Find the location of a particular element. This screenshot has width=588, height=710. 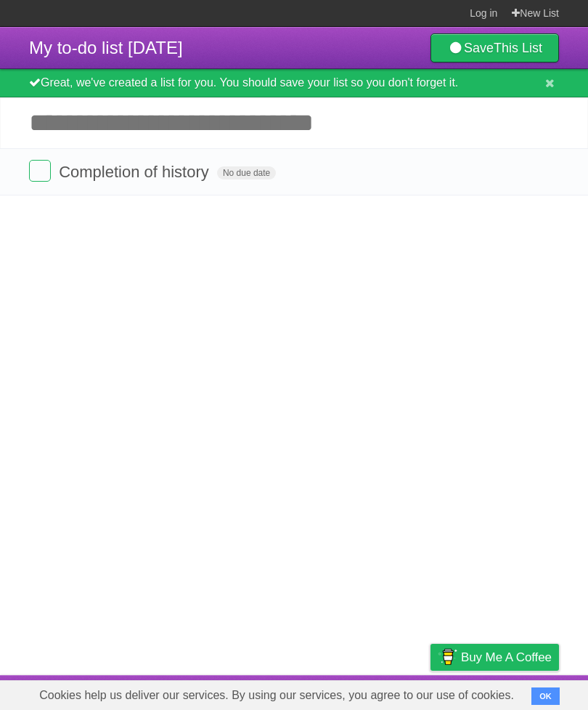

span: No due date is located at coordinates (246, 173).